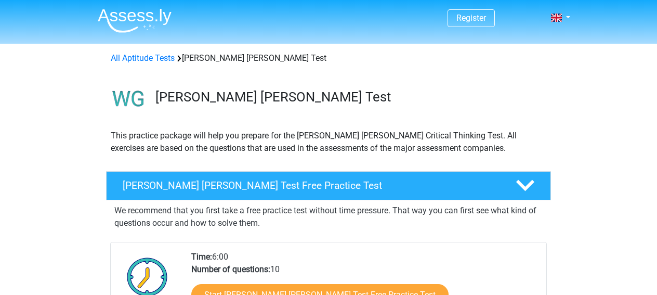  I want to click on img: watson glaser test, so click(128, 99).